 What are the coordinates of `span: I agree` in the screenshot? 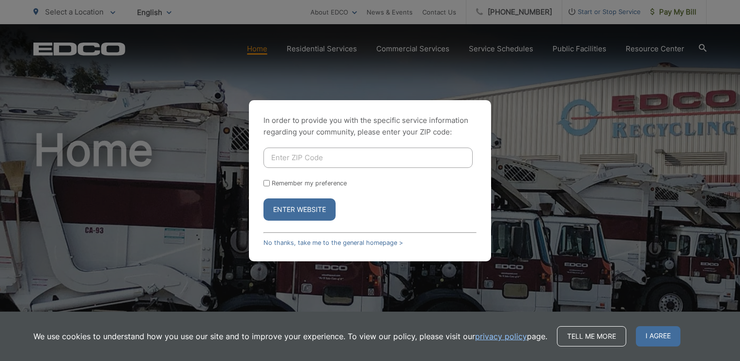 It's located at (658, 337).